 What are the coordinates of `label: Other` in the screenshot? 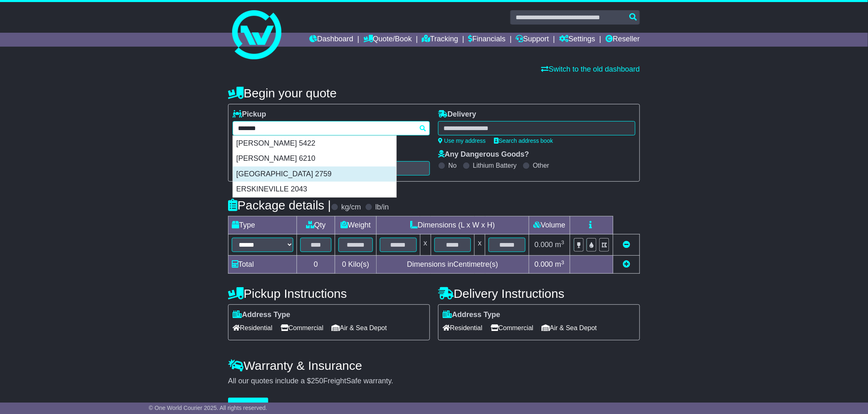 It's located at (541, 166).